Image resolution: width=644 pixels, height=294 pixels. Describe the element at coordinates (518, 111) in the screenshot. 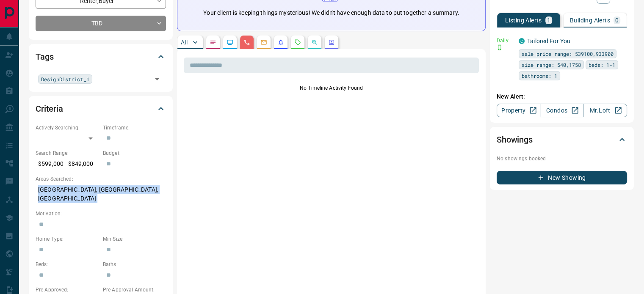

I see `a: Property` at that location.